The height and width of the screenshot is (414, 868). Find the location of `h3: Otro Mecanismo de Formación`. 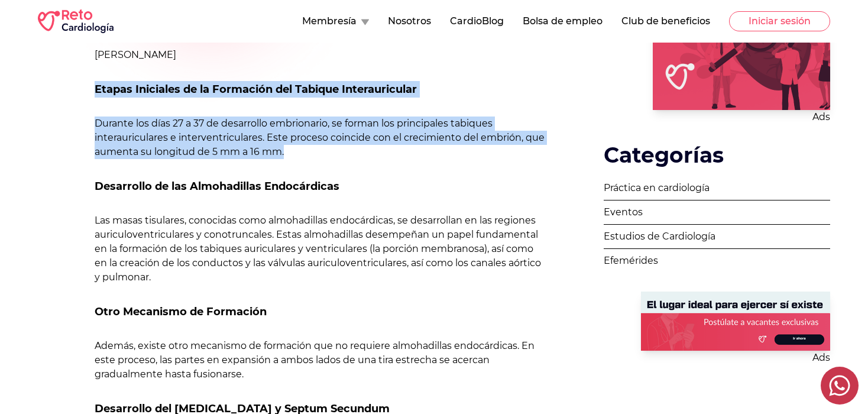

h3: Otro Mecanismo de Formación is located at coordinates (321, 312).